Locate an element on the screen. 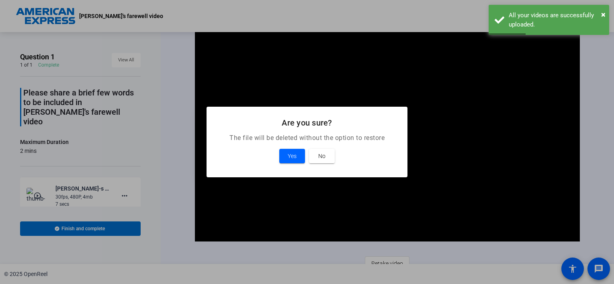 This screenshot has height=284, width=614. p: The file will be deleted without the option to restore is located at coordinates (307, 138).